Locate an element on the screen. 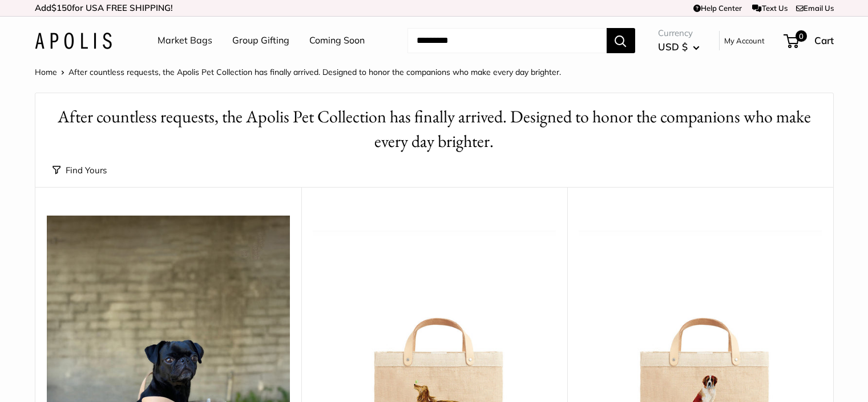 The image size is (868, 402). span: 0 is located at coordinates (800, 36).